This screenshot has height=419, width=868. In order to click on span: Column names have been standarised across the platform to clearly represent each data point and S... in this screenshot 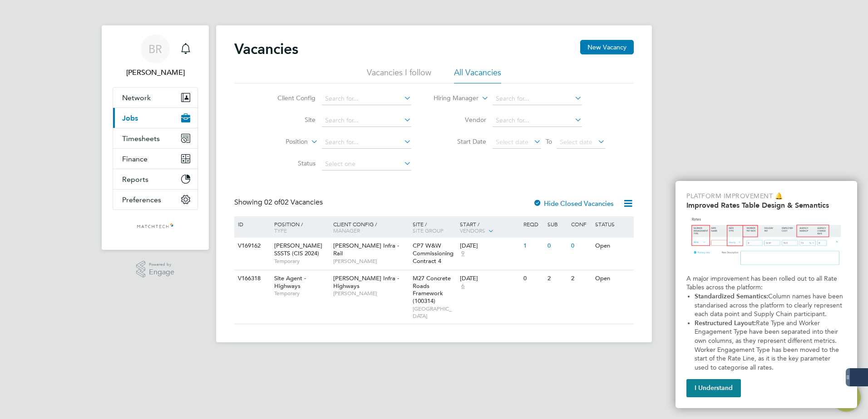, I will do `click(769, 305)`.